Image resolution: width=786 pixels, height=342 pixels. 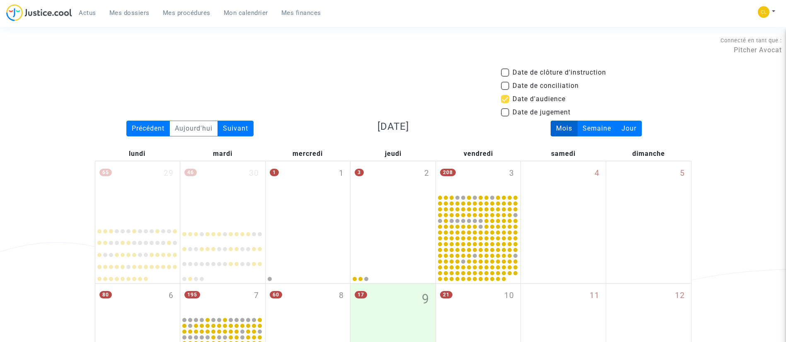 I want to click on span: Date de conciliation, so click(x=545, y=86).